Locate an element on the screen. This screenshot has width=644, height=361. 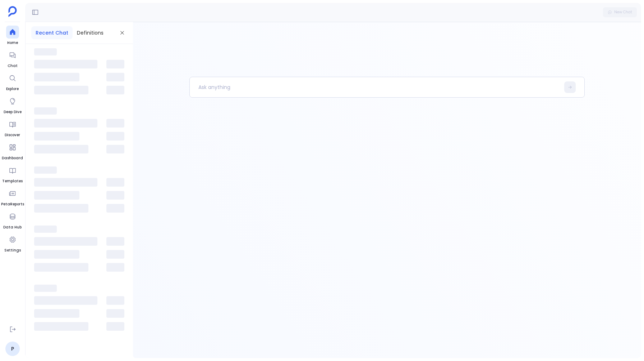
a: Settings is located at coordinates (13, 243).